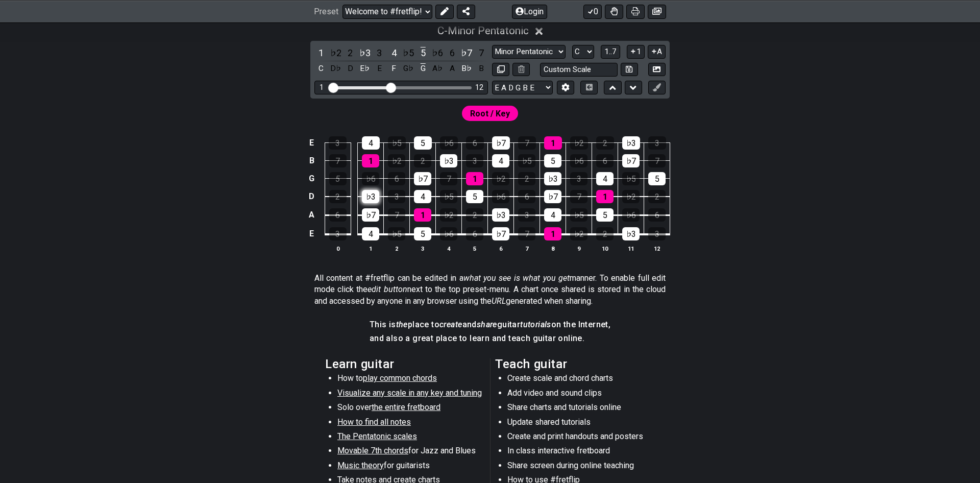 The image size is (980, 483). Describe the element at coordinates (657, 11) in the screenshot. I see `button: Create image` at that location.